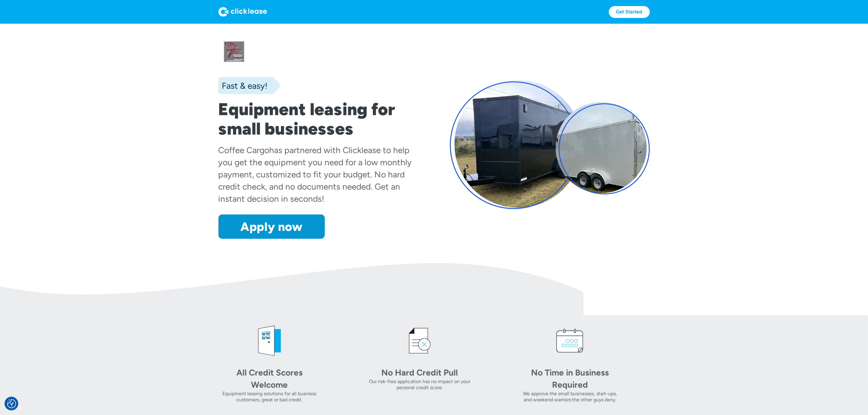 This screenshot has width=868, height=415. I want to click on h1: Equipment leasing for small businesses, so click(318, 119).